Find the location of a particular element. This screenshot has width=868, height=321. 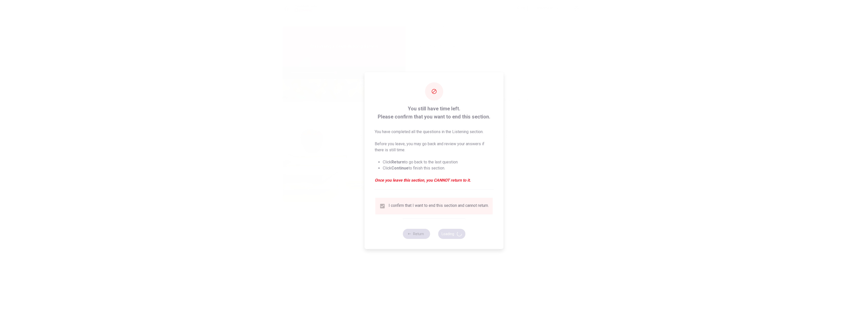

p: Before you leave, you may go back and review your answers if there is still time. is located at coordinates (434, 147).